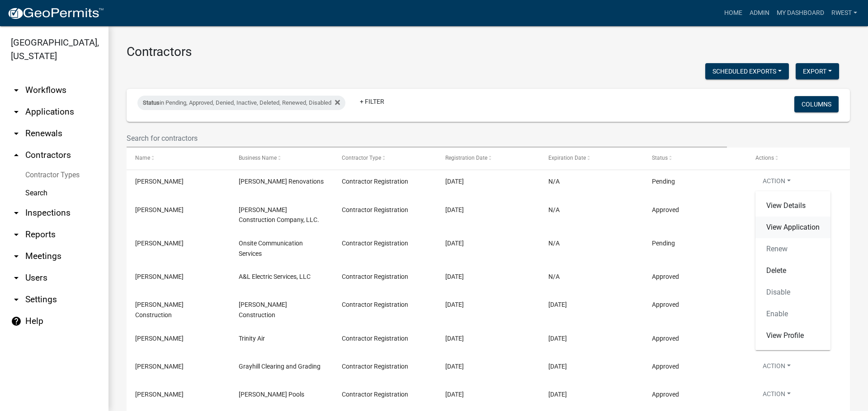 The height and width of the screenshot is (411, 868). I want to click on datatable-header-cell: Actions, so click(798, 158).